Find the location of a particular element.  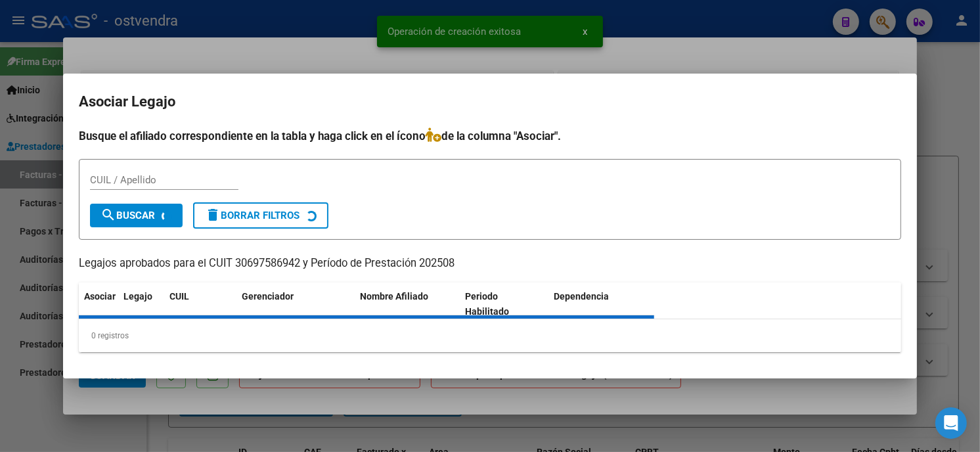

span: Buscar is located at coordinates (128, 216).